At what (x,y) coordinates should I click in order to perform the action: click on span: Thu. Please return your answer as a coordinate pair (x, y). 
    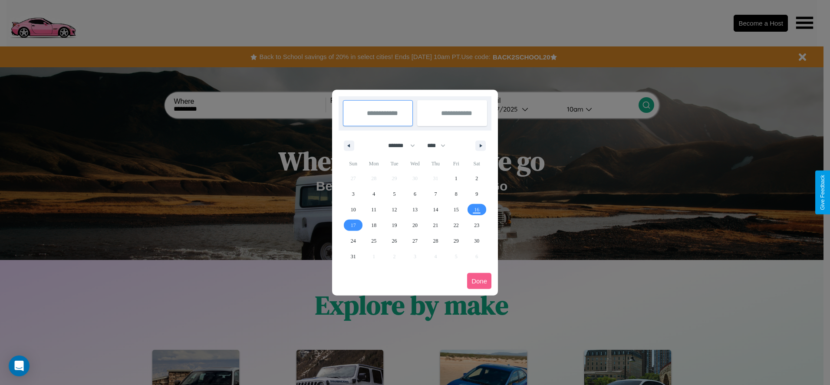
    Looking at the image, I should click on (435, 164).